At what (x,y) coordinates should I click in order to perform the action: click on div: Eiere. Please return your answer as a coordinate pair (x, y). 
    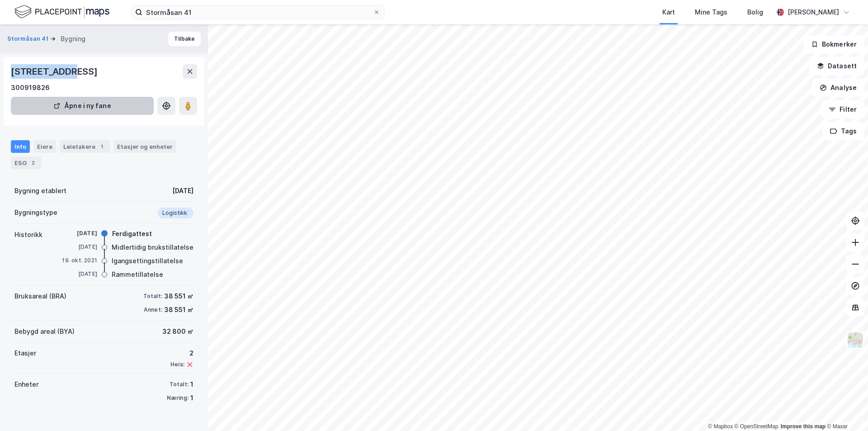
    Looking at the image, I should click on (45, 146).